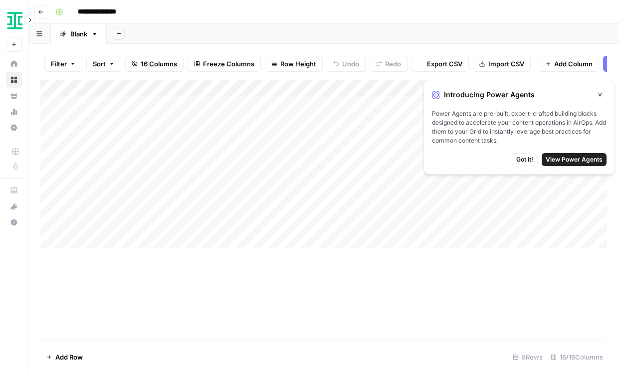 This screenshot has width=619, height=373. I want to click on div: Blank, so click(79, 34).